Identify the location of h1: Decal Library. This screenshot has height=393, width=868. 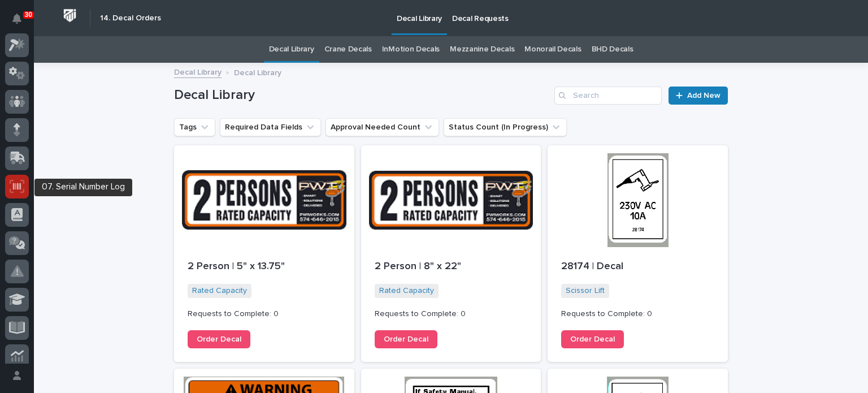
(362, 95).